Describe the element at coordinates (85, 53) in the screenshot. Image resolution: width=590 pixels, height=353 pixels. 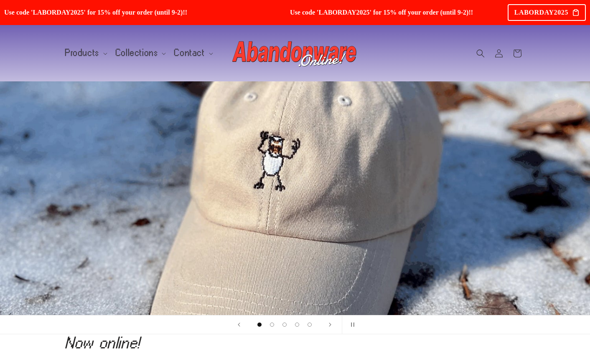
I see `summary: Products` at that location.